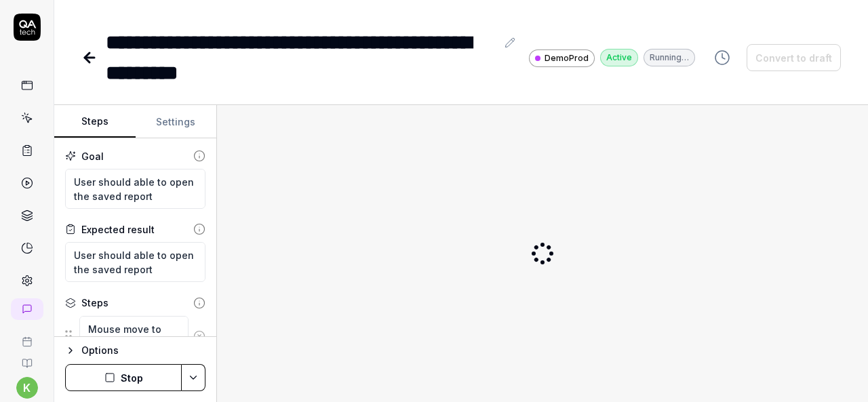  What do you see at coordinates (619, 58) in the screenshot?
I see `div: Active` at bounding box center [619, 58].